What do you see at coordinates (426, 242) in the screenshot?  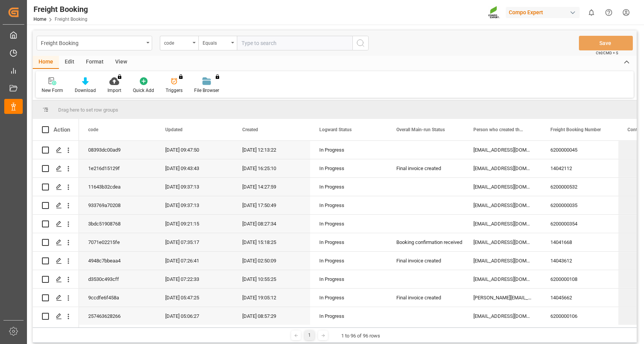 I see `div: Booking confirmation received` at bounding box center [426, 242].